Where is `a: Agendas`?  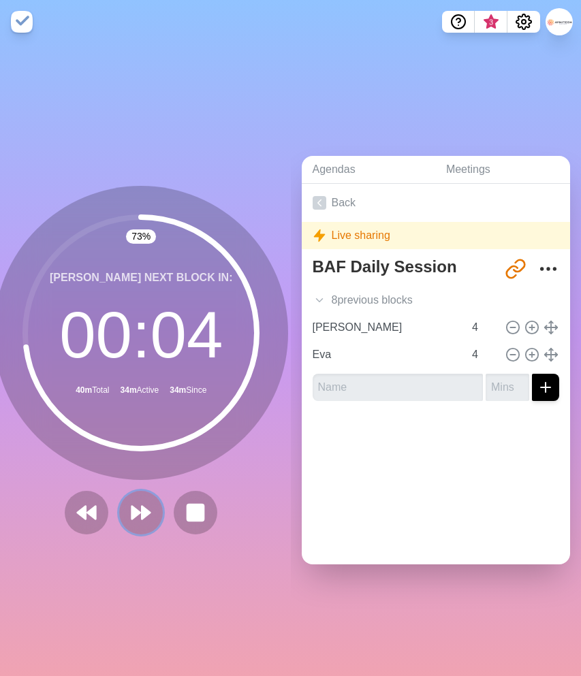
a: Agendas is located at coordinates (369, 170).